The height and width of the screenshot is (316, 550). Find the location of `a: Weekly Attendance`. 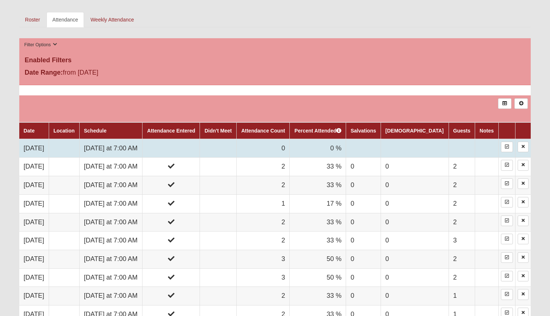

a: Weekly Attendance is located at coordinates (112, 20).